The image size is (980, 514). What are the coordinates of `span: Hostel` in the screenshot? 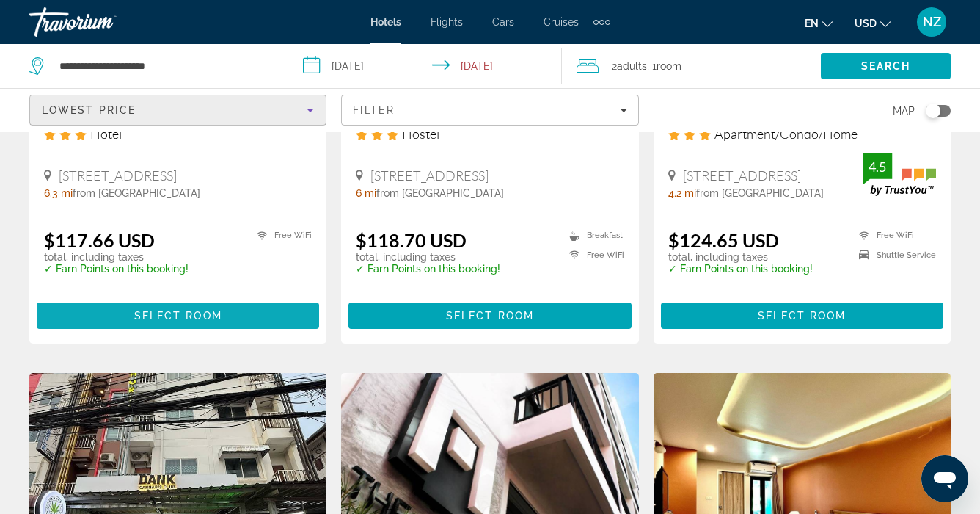 It's located at (420, 133).